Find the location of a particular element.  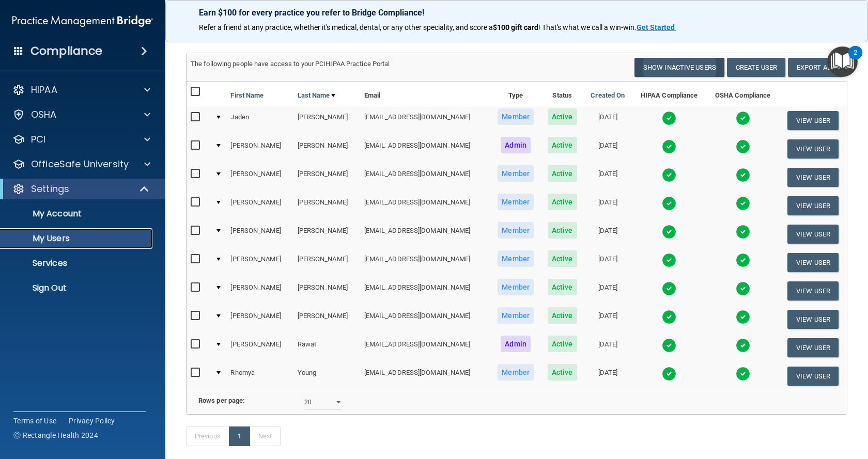

a: 1 is located at coordinates (239, 437).